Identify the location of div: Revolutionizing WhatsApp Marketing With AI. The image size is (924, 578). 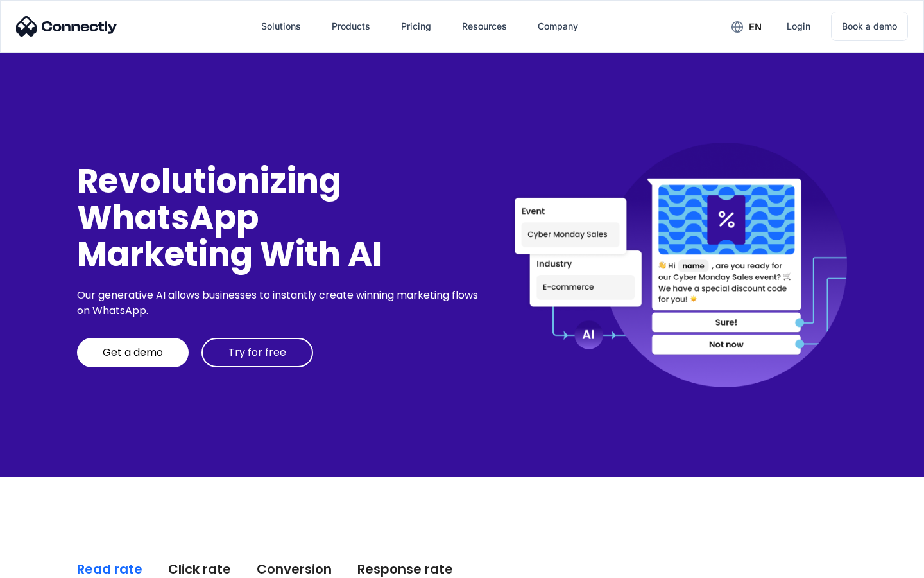
(280, 218).